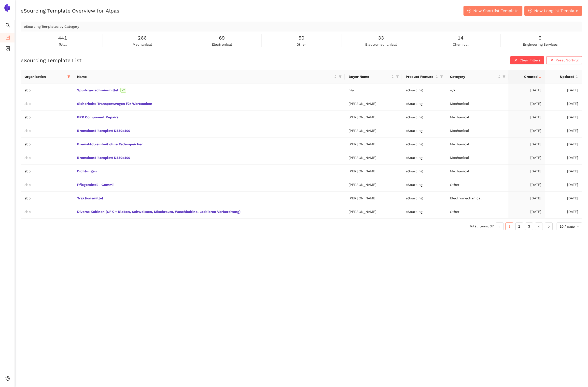 The image size is (588, 387). I want to click on span: 10 / page, so click(569, 226).